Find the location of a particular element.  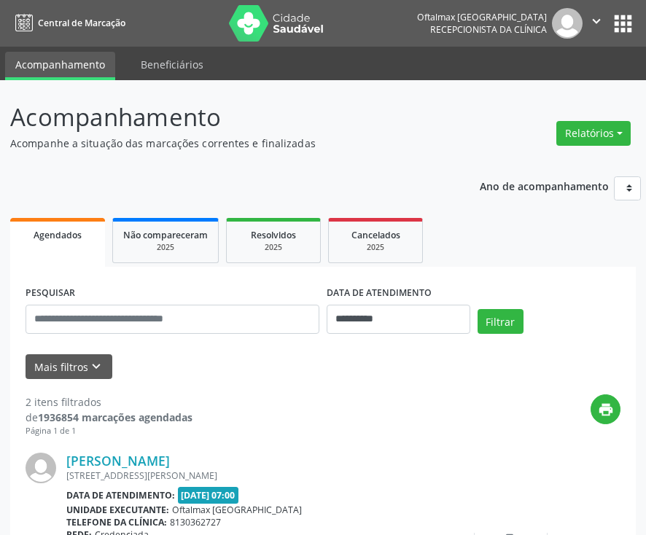

strong: 1936854 marcações agendadas is located at coordinates (115, 417).